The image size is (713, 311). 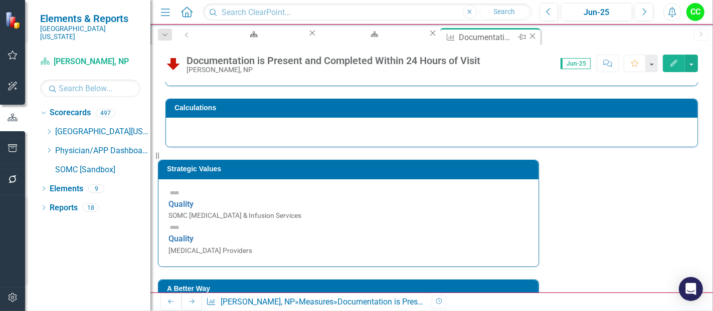 I want to click on button: Jun-25, so click(x=597, y=12).